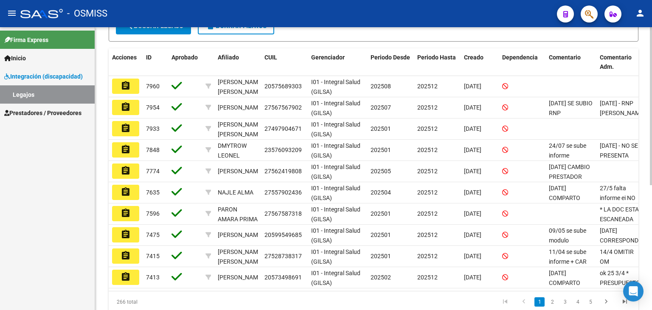 Image resolution: width=652 pixels, height=310 pixels. Describe the element at coordinates (15, 58) in the screenshot. I see `span: Inicio` at that location.